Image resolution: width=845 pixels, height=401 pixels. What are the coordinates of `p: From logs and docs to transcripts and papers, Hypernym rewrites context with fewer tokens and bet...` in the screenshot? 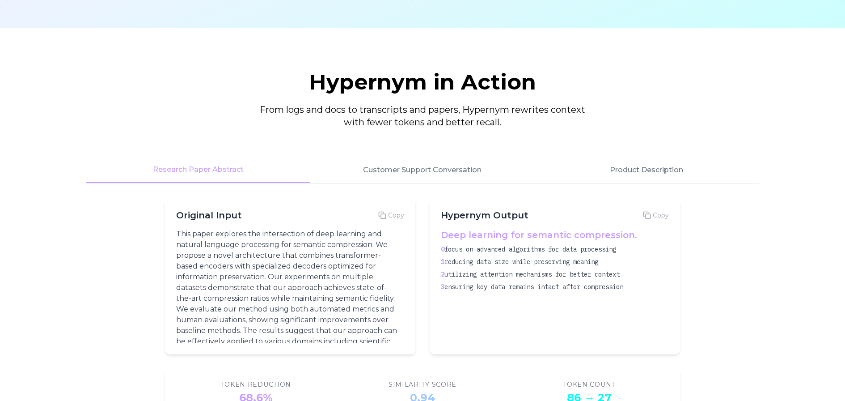 It's located at (422, 116).